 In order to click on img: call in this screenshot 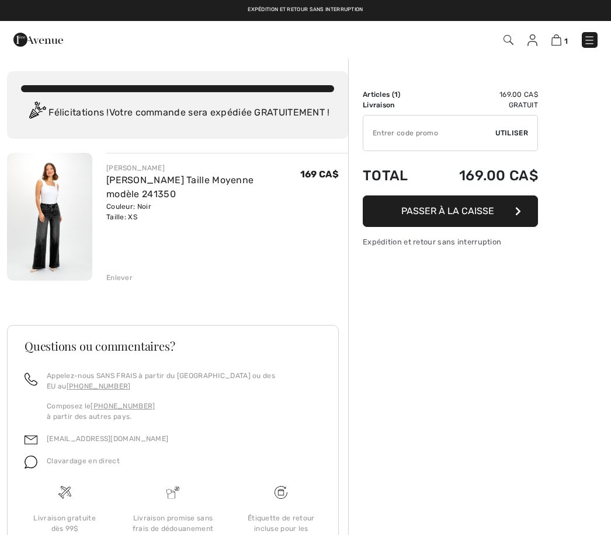, I will do `click(31, 379)`.